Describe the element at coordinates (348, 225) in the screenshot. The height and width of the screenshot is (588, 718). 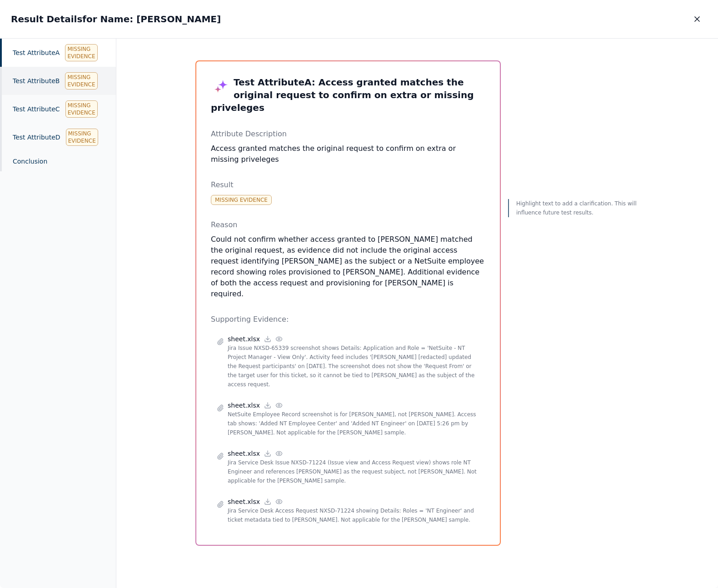
I see `p: Reason` at that location.